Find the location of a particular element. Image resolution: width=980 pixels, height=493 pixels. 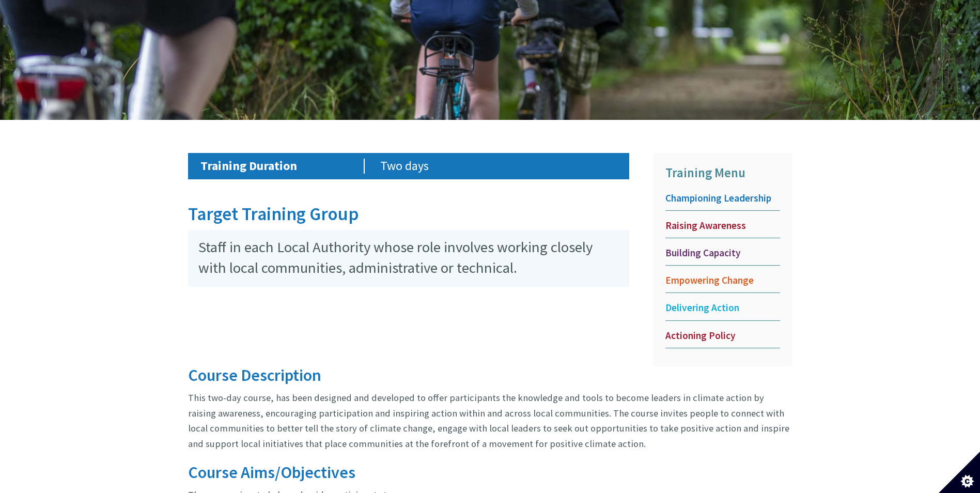

button: Set cookie preferences is located at coordinates (959, 472).